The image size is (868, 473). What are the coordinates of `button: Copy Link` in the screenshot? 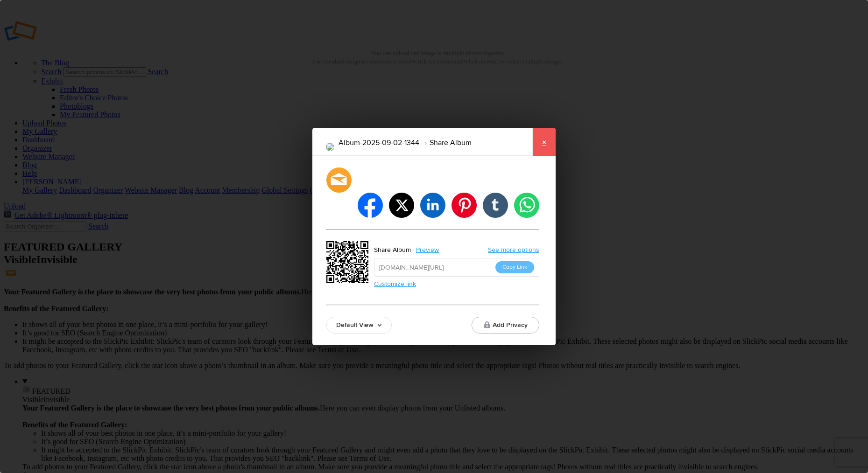 It's located at (515, 268).